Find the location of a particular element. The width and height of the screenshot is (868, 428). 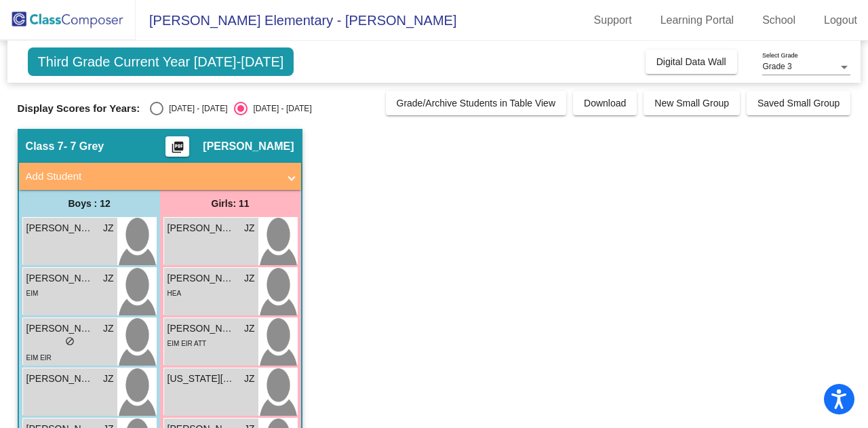

a: School is located at coordinates (778, 21).